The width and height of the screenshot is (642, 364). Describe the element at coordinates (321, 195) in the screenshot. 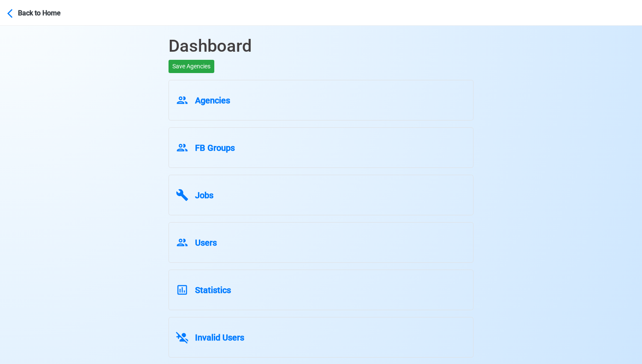

I see `a: Jobs` at that location.